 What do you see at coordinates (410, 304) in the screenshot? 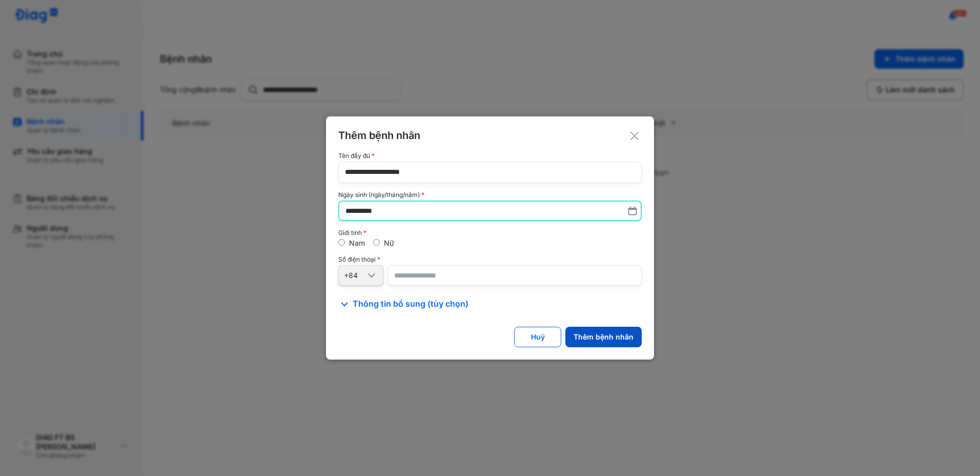
I see `span: Thông tin bổ sung (tùy chọn)` at bounding box center [410, 304].